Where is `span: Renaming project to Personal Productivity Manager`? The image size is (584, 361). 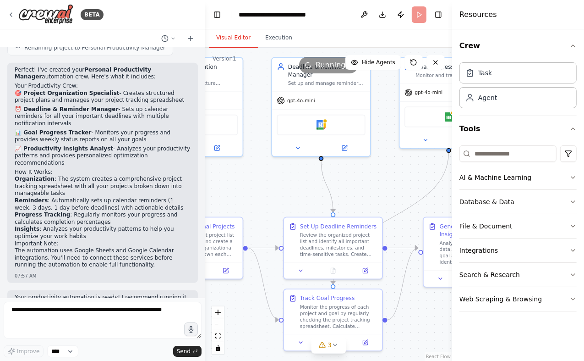 span: Renaming project to Personal Productivity Manager is located at coordinates (95, 48).